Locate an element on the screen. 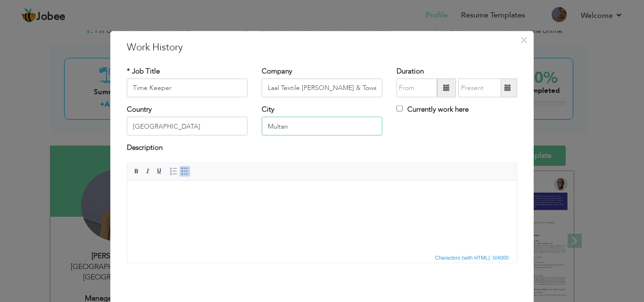 The image size is (644, 302). label: City is located at coordinates (267, 109).